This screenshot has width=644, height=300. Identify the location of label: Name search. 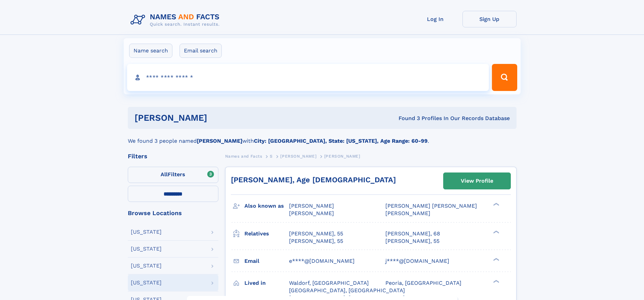
(151, 51).